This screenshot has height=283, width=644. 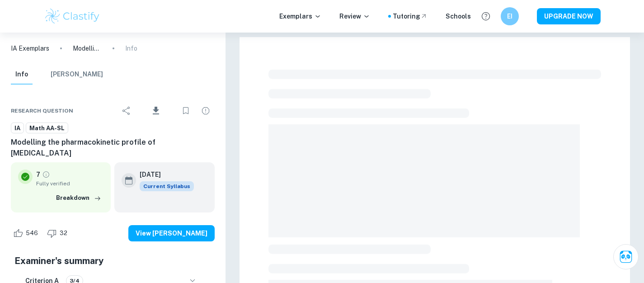 I want to click on h5: Examiner's summary, so click(x=113, y=260).